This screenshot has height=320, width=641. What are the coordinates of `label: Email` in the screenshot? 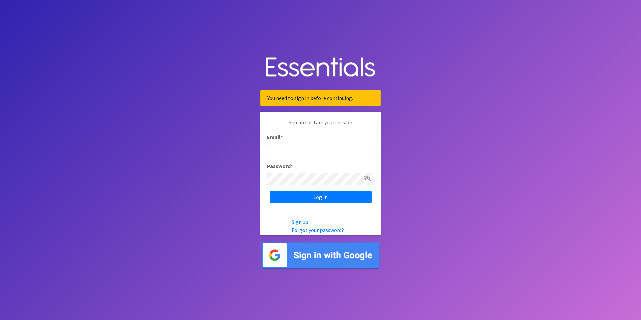 It's located at (275, 137).